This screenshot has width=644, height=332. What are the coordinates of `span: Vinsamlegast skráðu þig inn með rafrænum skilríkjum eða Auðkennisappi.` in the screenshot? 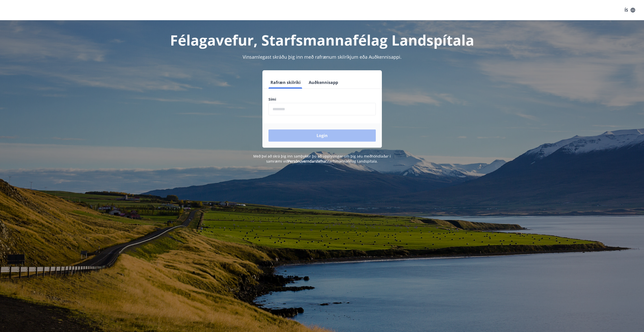 It's located at (322, 57).